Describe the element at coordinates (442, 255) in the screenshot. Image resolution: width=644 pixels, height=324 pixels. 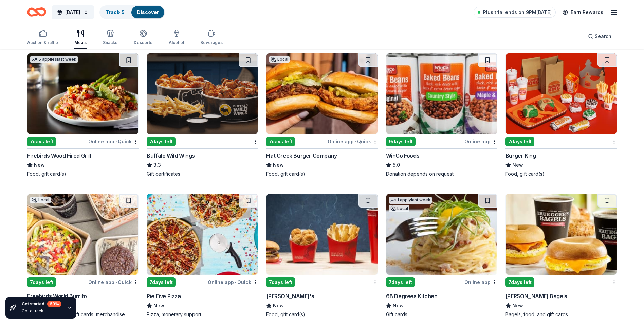
I see `a: Image for 68 Degrees Kitchen1 applylast weekLocal7days leftOnline app68 Degrees KitchenNewGift cards` at that location.